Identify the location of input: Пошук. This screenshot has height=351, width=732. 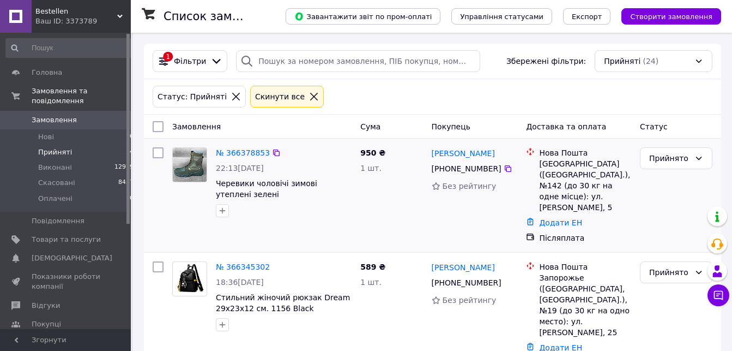
(70, 48).